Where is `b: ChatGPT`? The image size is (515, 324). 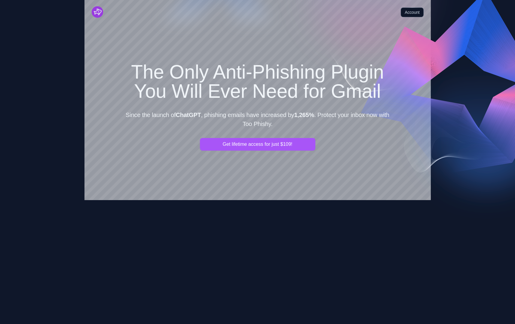 b: ChatGPT is located at coordinates (188, 115).